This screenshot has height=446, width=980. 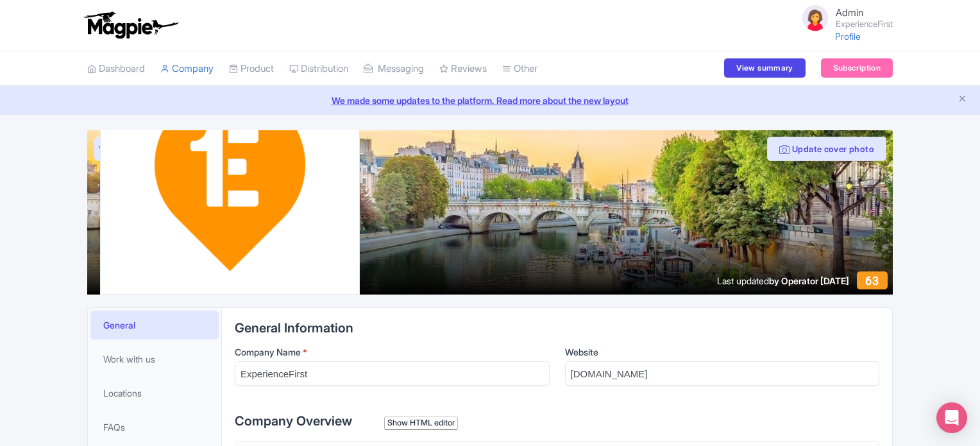 I want to click on span: Company Name, so click(x=267, y=352).